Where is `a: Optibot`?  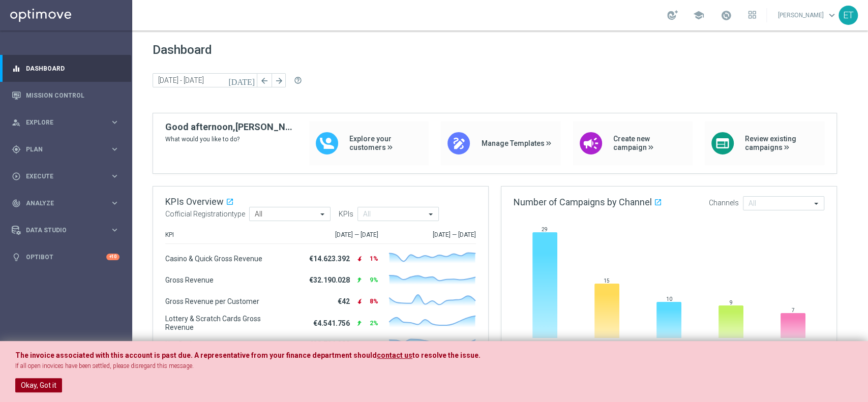 a: Optibot is located at coordinates (66, 257).